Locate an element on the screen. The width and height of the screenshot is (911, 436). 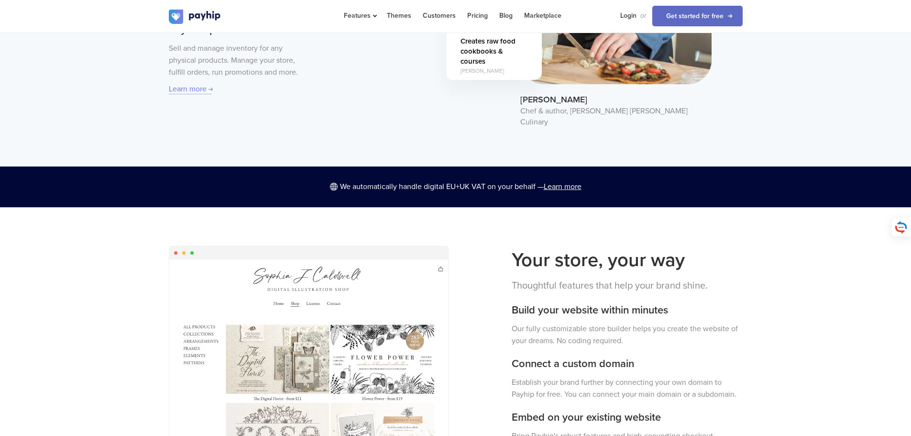
h2: Your store, your way is located at coordinates (627, 260).